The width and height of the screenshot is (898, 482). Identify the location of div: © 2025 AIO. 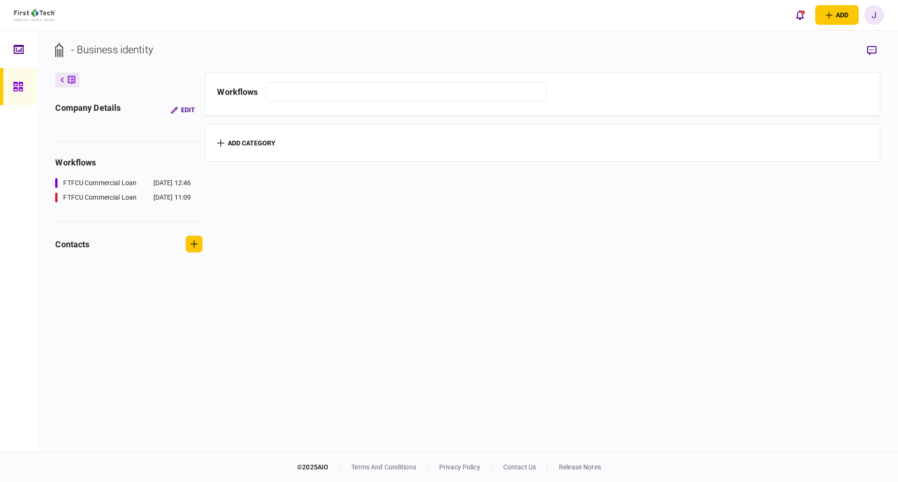
(318, 467).